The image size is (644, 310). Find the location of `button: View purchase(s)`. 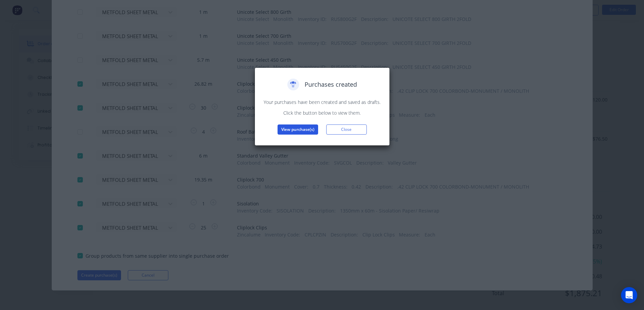

button: View purchase(s) is located at coordinates (297, 129).